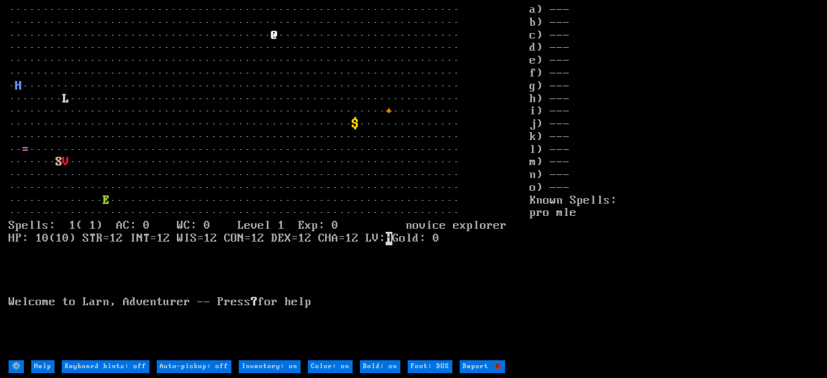 Image resolution: width=827 pixels, height=378 pixels. Describe the element at coordinates (59, 162) in the screenshot. I see `font: S` at that location.